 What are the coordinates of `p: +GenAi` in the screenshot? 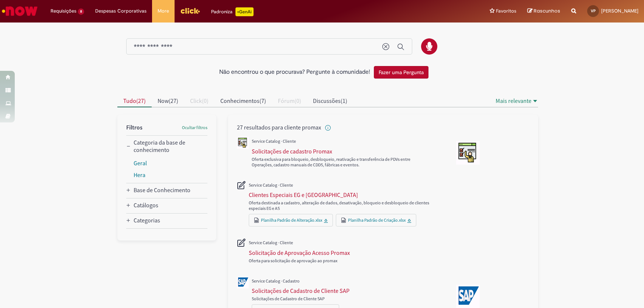 It's located at (244, 12).